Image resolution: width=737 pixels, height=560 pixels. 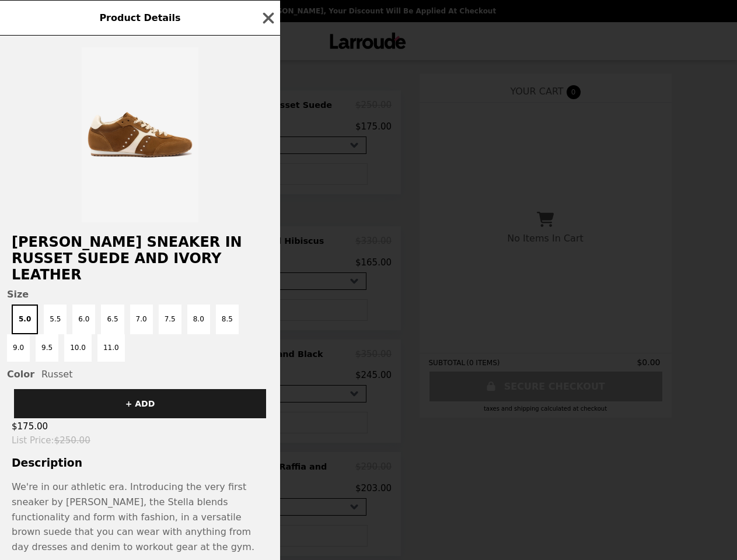 I want to click on span: Size, so click(x=140, y=294).